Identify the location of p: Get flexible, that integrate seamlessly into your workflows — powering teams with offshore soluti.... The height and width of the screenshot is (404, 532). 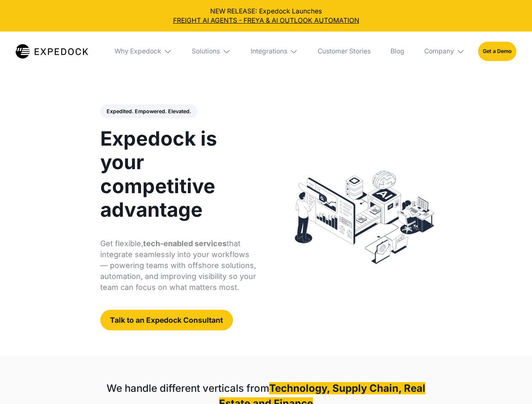
(178, 266).